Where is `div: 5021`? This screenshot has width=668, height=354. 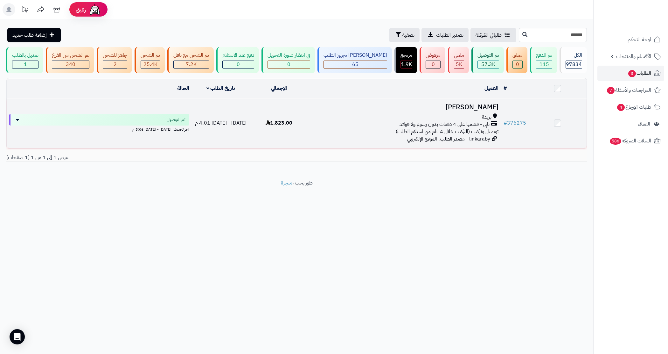
div: 5021 is located at coordinates (459, 64).